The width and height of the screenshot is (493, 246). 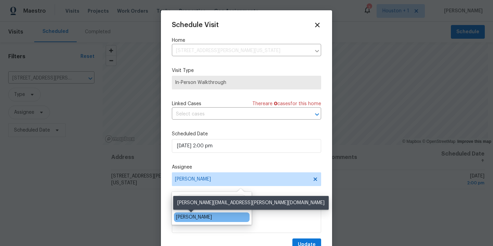 I want to click on button: Open, so click(x=317, y=114).